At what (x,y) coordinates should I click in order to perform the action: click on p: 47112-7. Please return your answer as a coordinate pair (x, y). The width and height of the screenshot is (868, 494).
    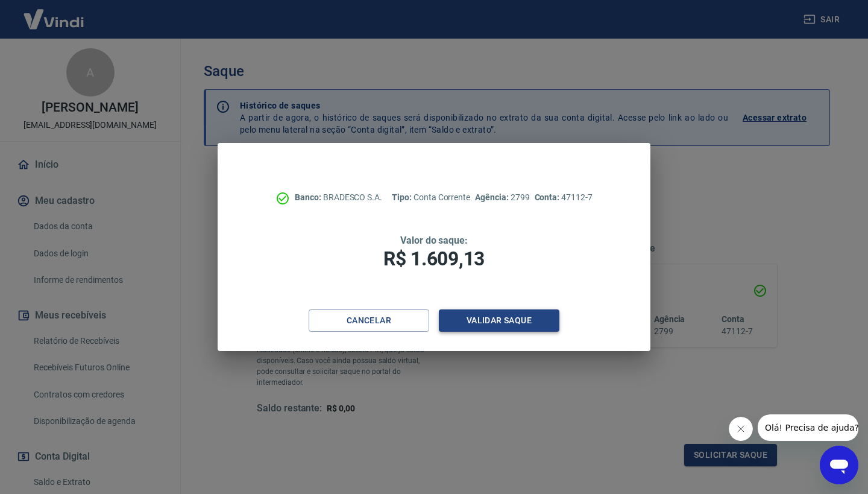
    Looking at the image, I should click on (564, 197).